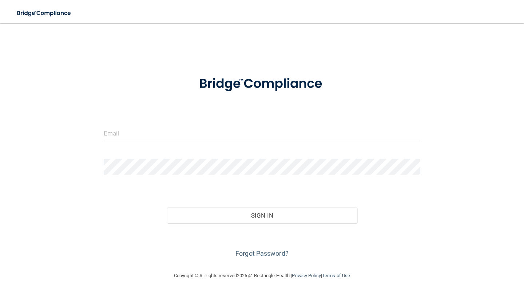 This screenshot has height=295, width=524. I want to click on input: Email, so click(262, 133).